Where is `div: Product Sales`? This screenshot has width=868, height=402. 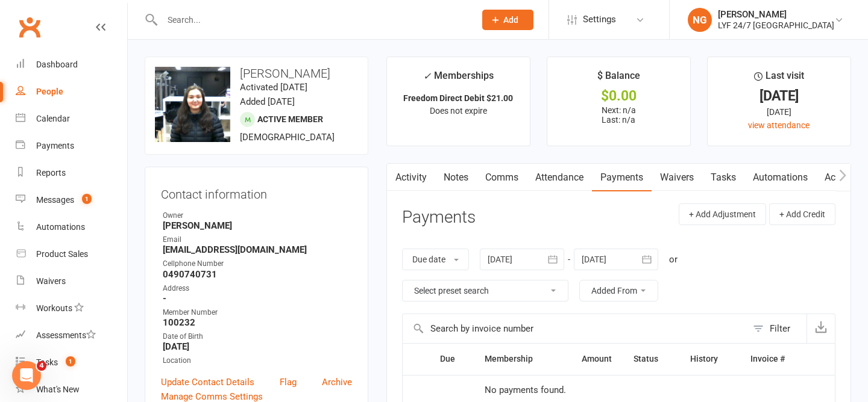
div: Product Sales is located at coordinates (62, 254).